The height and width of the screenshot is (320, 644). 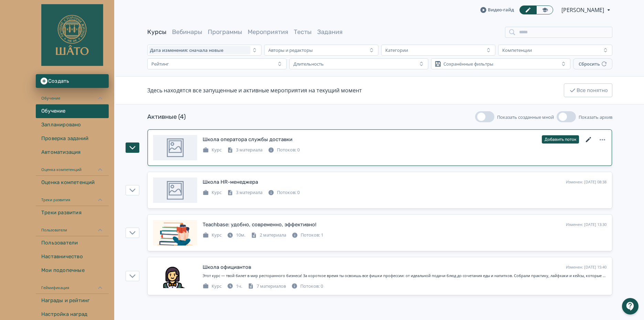 I want to click on a: Автоматизация, so click(x=72, y=153).